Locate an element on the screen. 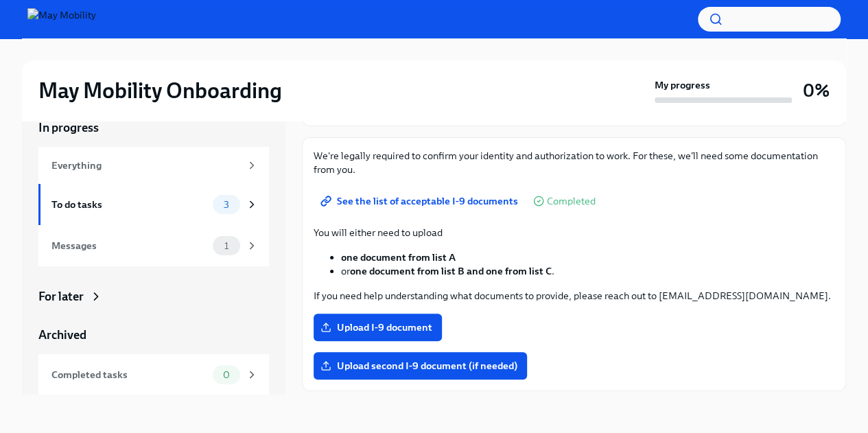  span: Upload I-9 document is located at coordinates (377, 327).